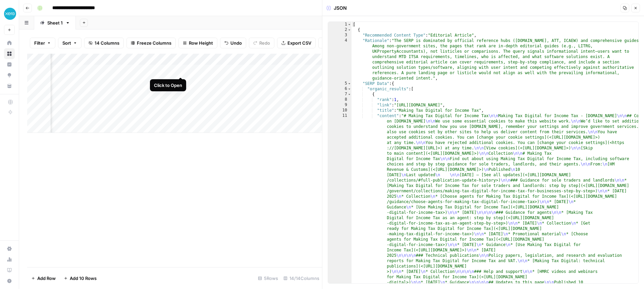  Describe the element at coordinates (9, 75) in the screenshot. I see `a: Opportunities` at that location.